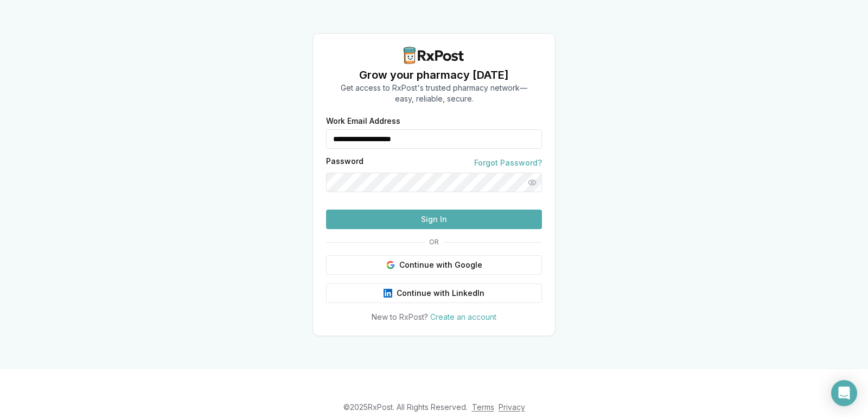 The image size is (868, 417). Describe the element at coordinates (434, 293) in the screenshot. I see `button: Continue with LinkedIn` at that location.